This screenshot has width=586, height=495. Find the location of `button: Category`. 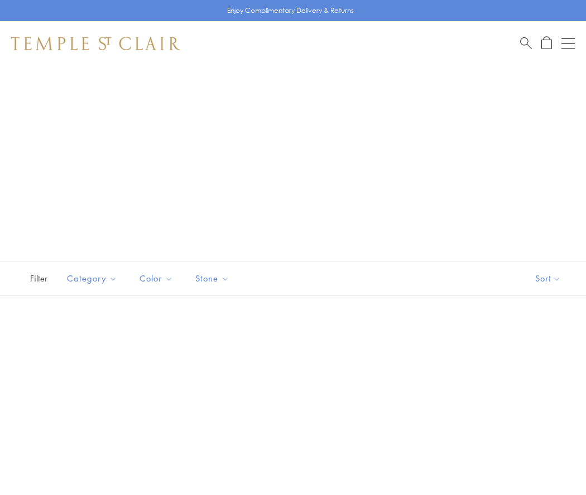

button: Category is located at coordinates (92, 278).